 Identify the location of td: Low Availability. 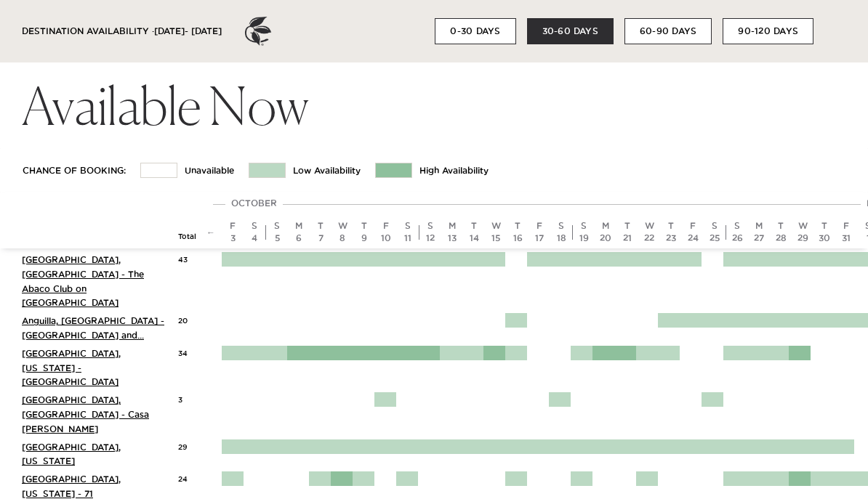
(331, 171).